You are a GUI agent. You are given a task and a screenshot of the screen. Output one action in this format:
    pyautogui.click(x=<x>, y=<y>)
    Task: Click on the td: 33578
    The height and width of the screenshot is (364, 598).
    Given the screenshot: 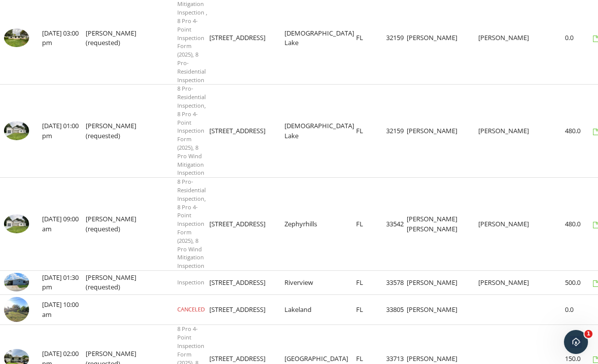 What is the action you would take?
    pyautogui.click(x=396, y=282)
    